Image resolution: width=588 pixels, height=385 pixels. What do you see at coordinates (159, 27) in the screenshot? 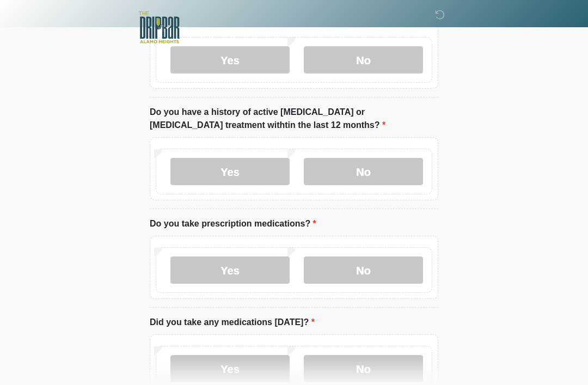
I see `img: The DRIPBaR - Alamo Heights Logo` at bounding box center [159, 27].